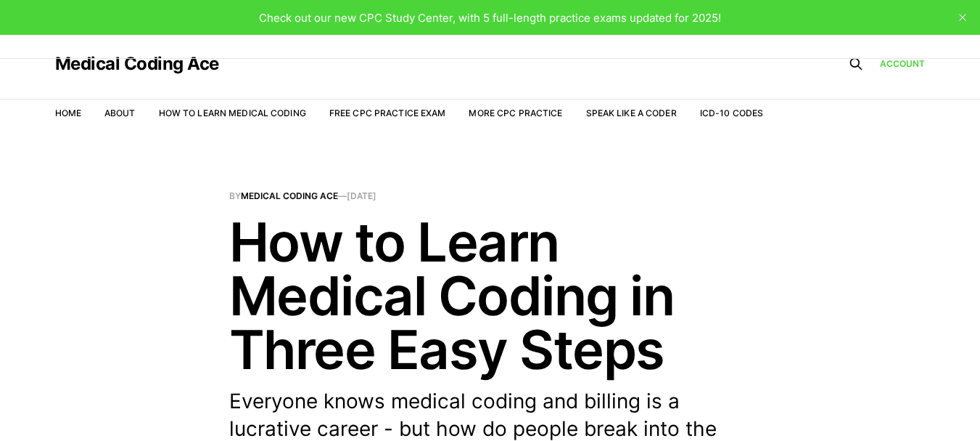  Describe the element at coordinates (388, 112) in the screenshot. I see `a: Free CPC Practice Exam` at that location.